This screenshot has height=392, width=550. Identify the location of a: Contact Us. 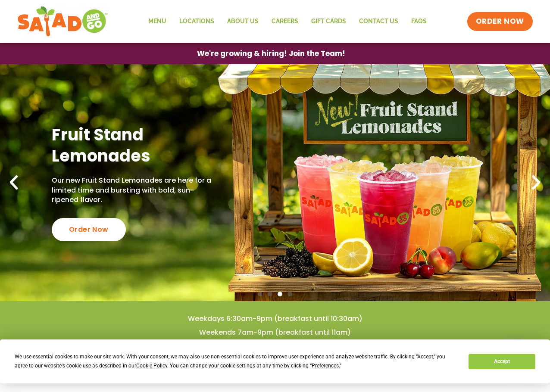
(378, 22).